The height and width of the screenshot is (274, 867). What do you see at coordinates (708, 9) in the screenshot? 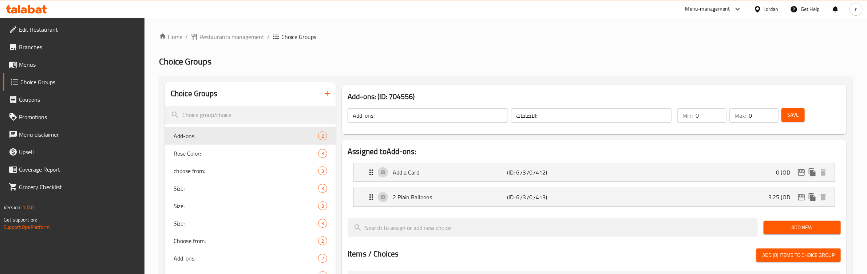
I see `div: Menu-management` at bounding box center [708, 9].